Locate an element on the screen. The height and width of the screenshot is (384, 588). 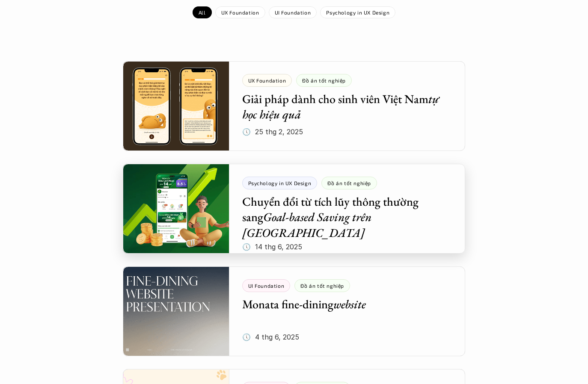
p: UX Foundation is located at coordinates (240, 12).